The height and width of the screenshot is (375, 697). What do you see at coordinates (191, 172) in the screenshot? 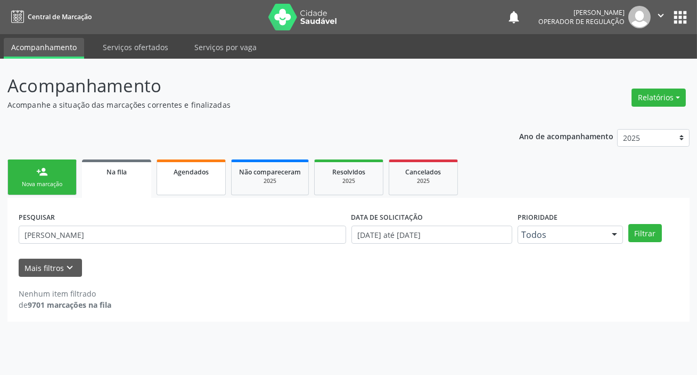
I see `span: Agendados` at bounding box center [191, 172].